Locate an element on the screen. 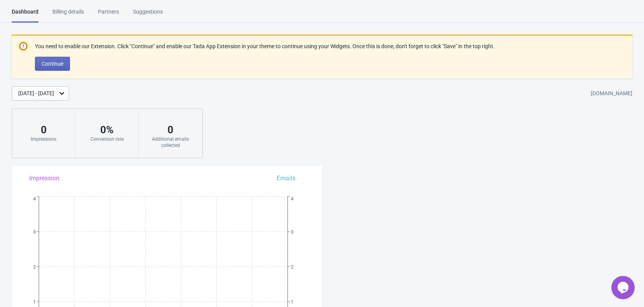 This screenshot has height=307, width=644. div: Impressions is located at coordinates (43, 139).